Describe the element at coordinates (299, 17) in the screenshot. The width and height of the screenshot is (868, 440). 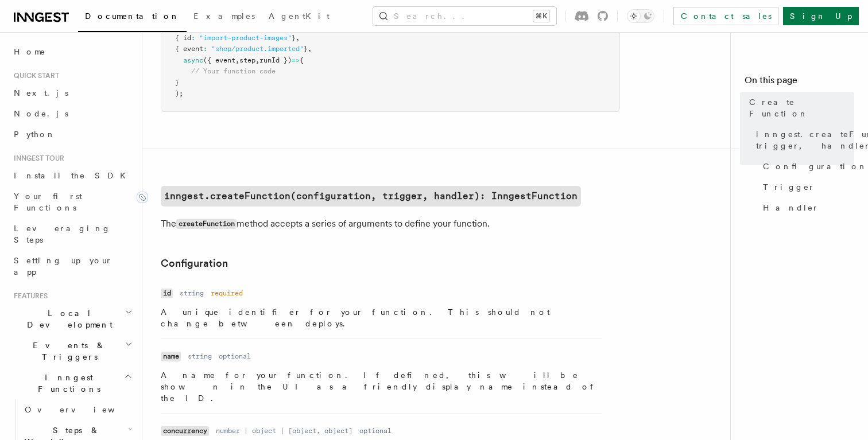
I see `a: AgentKit` at that location.